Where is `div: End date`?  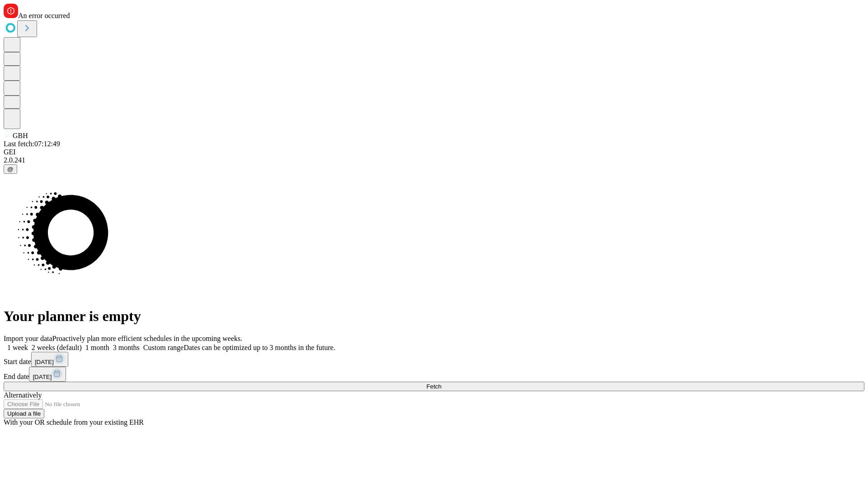
div: End date is located at coordinates (434, 374).